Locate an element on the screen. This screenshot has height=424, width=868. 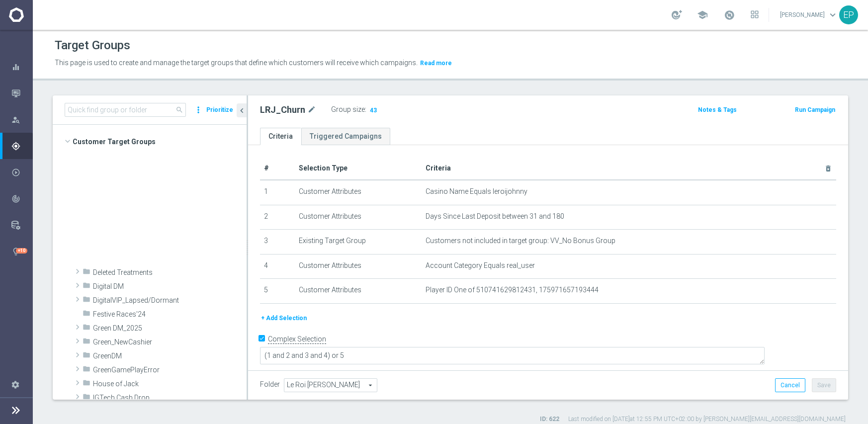
button: equalizer Dashboard is located at coordinates (22, 67).